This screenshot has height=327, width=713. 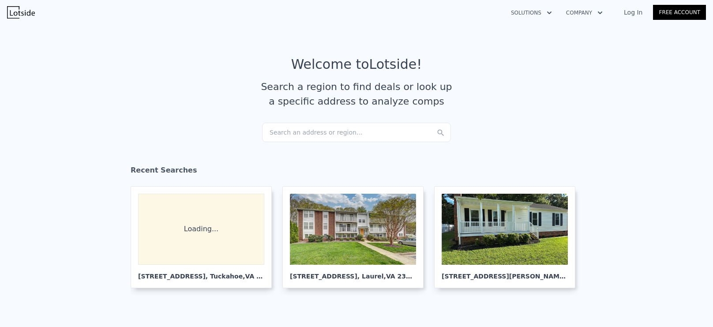 I want to click on img: Lotside, so click(x=21, y=12).